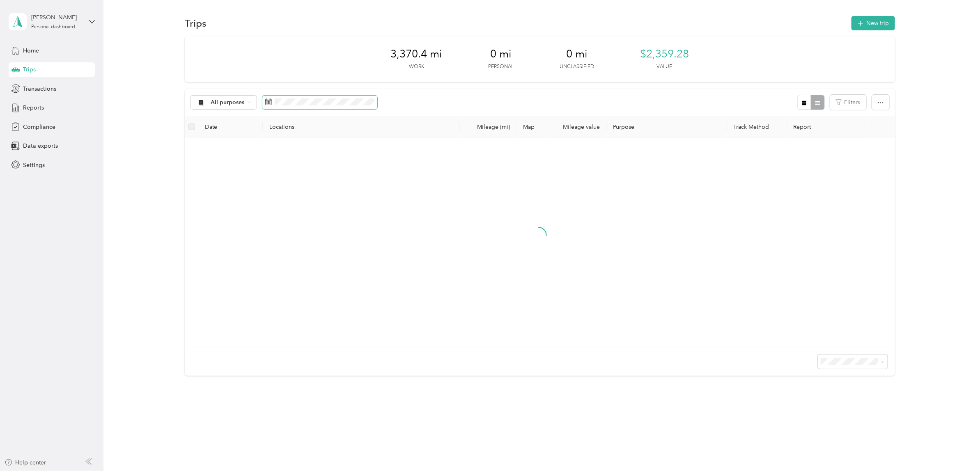 The image size is (980, 471). I want to click on th: Mileage (mi), so click(488, 126).